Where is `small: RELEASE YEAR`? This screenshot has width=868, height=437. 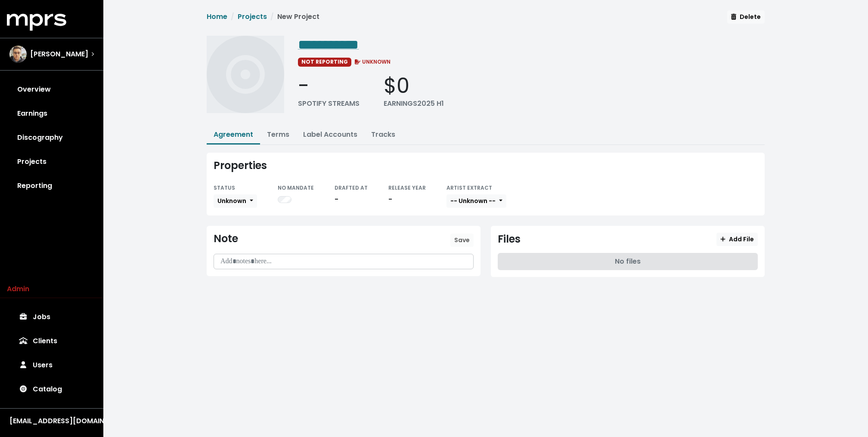
small: RELEASE YEAR is located at coordinates (407, 188).